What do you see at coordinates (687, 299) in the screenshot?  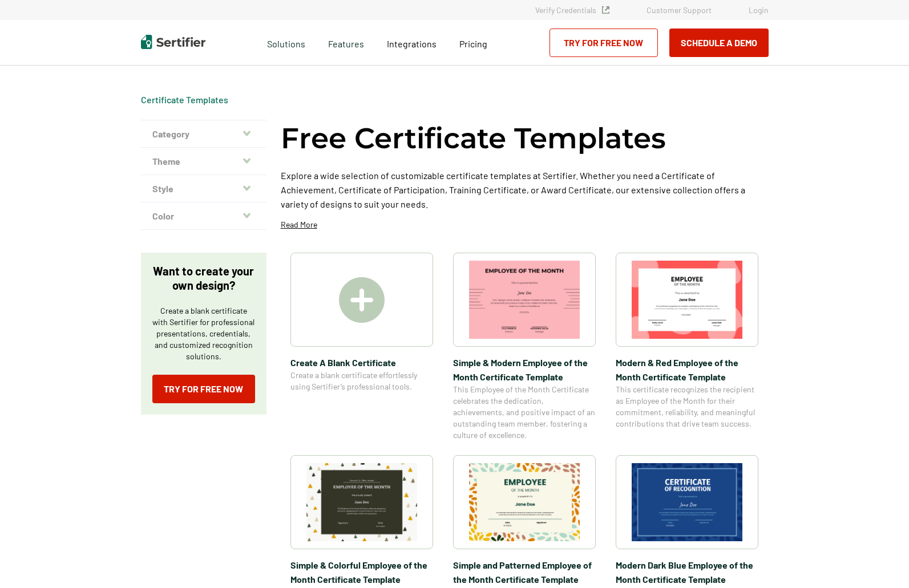 I see `img: Modern & Red Employee of the Month Certificate Template` at bounding box center [687, 299].